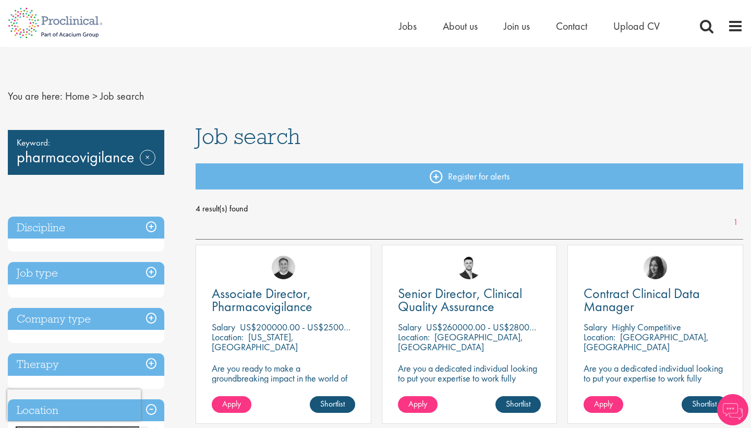 This screenshot has width=751, height=428. Describe the element at coordinates (655, 300) in the screenshot. I see `a: Contract Clinical Data Manager` at that location.